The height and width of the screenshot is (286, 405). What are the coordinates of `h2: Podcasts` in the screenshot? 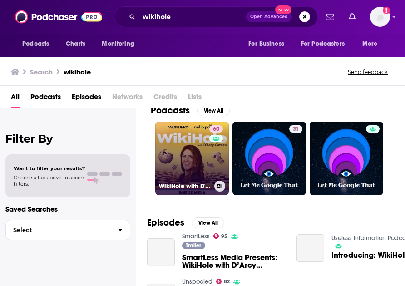 It's located at (170, 110).